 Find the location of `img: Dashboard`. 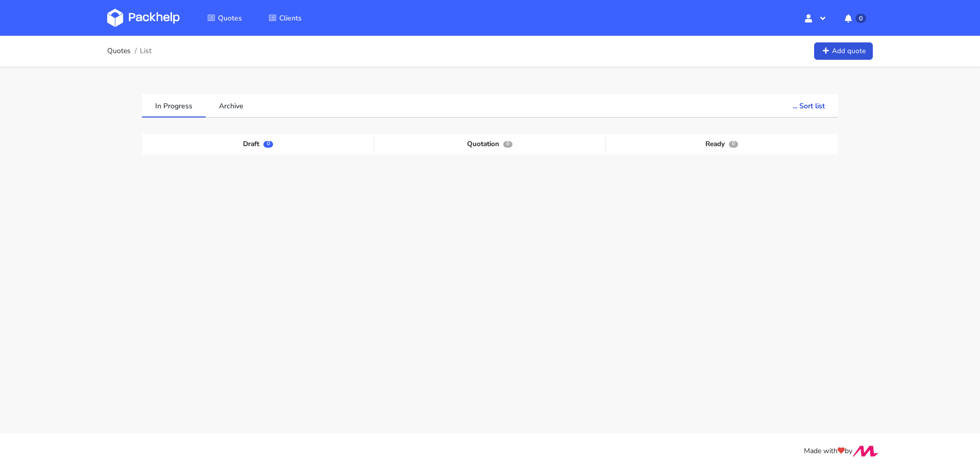

img: Dashboard is located at coordinates (144, 18).